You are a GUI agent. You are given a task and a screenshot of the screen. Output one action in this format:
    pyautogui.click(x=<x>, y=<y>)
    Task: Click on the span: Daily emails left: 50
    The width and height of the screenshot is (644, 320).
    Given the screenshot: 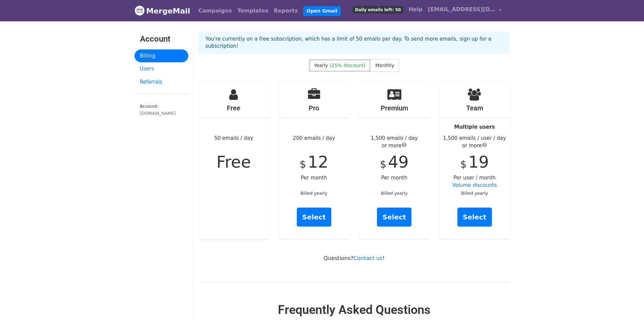 What is the action you would take?
    pyautogui.click(x=377, y=10)
    